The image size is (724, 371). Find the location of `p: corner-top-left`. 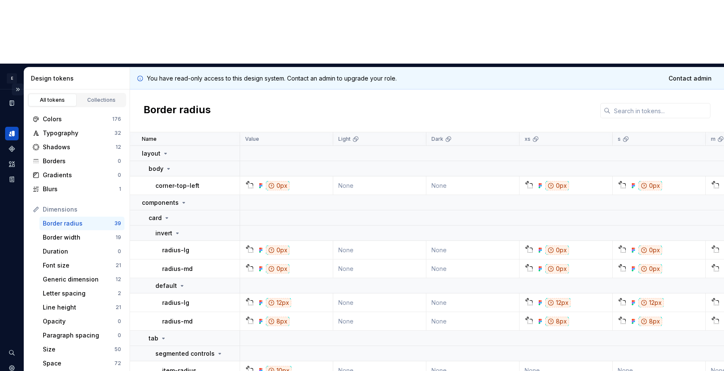

p: corner-top-left is located at coordinates (178, 186).